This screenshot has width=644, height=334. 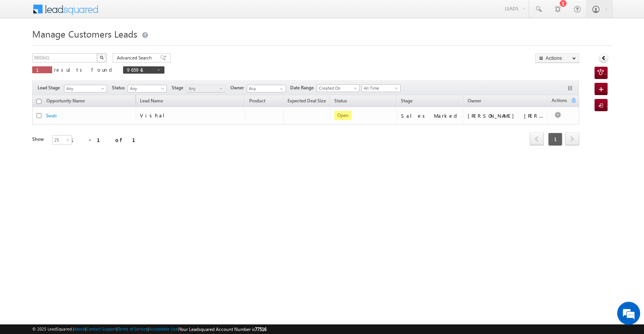 What do you see at coordinates (381, 89) in the screenshot?
I see `a: All Time` at bounding box center [381, 89].